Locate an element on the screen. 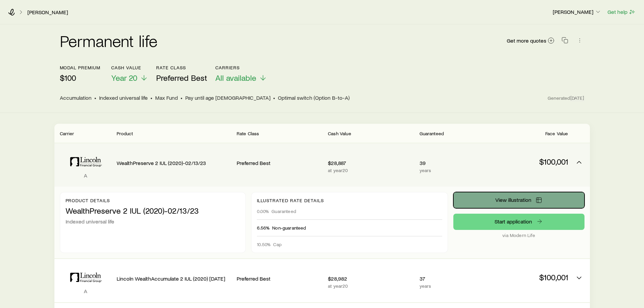  span: Max Fund is located at coordinates (166, 97).